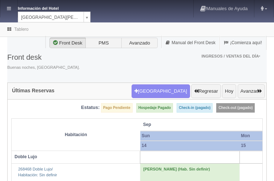 This screenshot has width=274, height=181. Describe the element at coordinates (189, 146) in the screenshot. I see `th: 14` at that location.